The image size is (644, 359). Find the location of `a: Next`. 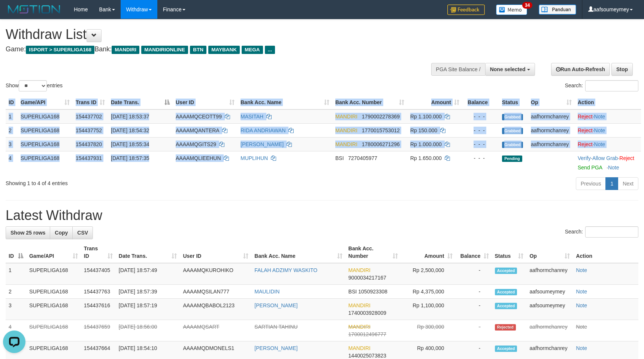

a: Next is located at coordinates (628, 184).